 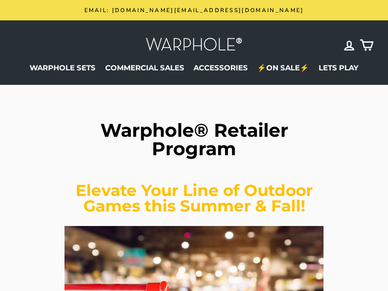 I want to click on b: Elevate Your Line of Outdoor Games this Summer & Fall!, so click(x=194, y=198).